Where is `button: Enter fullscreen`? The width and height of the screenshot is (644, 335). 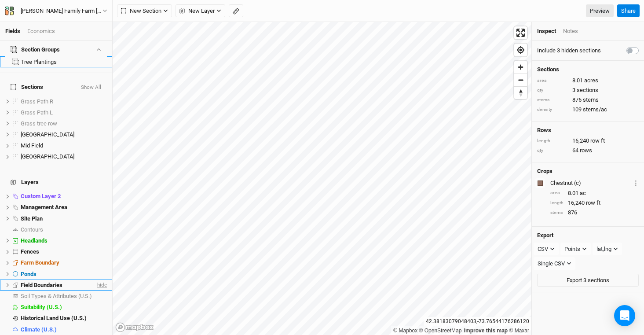
button: Enter fullscreen is located at coordinates (521, 33).